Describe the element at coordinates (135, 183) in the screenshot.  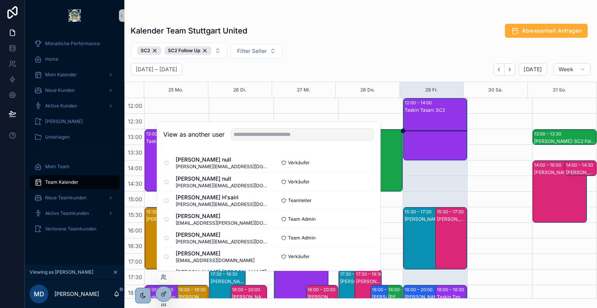
I see `span: 14:30` at that location.